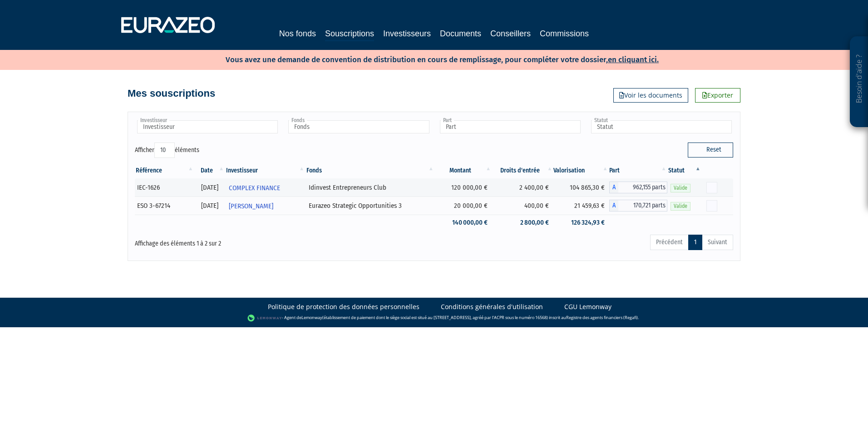  What do you see at coordinates (523, 187) in the screenshot?
I see `td: 2 400,00 €` at bounding box center [523, 187].